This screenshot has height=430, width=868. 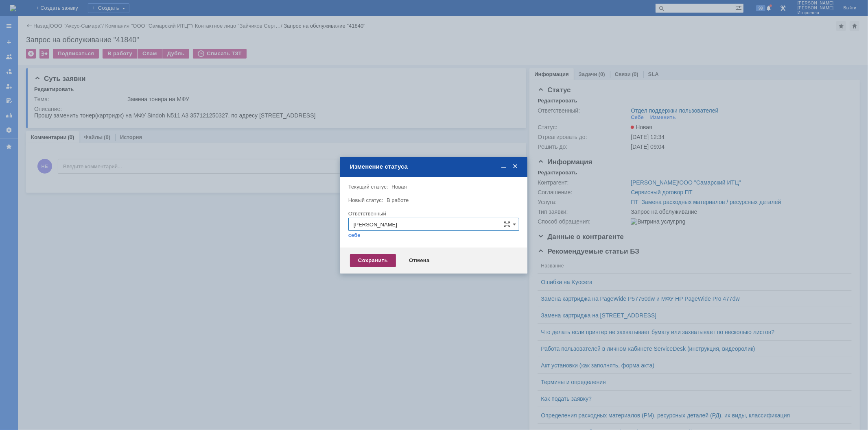 I want to click on span: Сложная форма, so click(x=507, y=224).